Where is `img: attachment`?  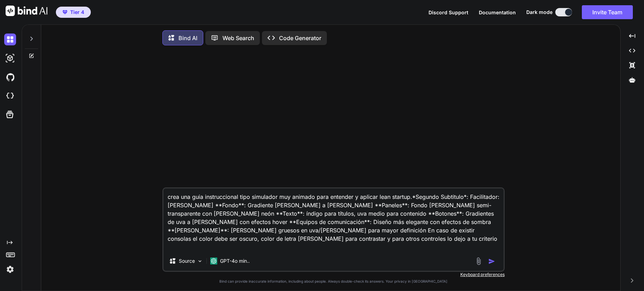 img: attachment is located at coordinates (479, 261).